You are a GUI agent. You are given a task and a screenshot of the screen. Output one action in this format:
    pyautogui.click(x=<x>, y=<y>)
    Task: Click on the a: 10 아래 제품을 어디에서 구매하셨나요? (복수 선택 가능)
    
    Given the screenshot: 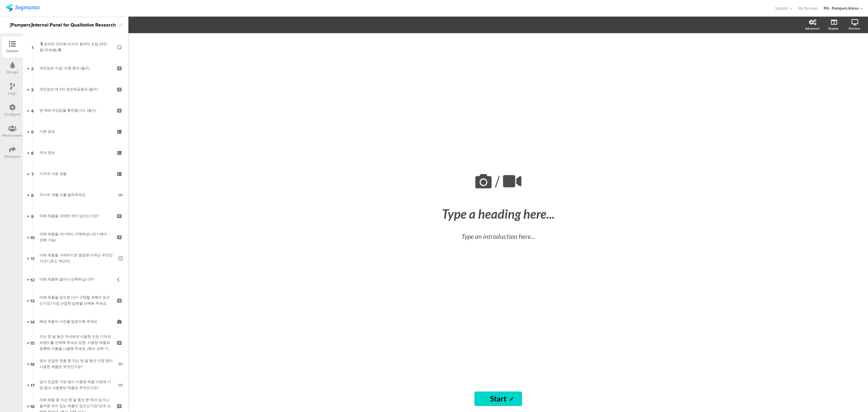 What is the action you would take?
    pyautogui.click(x=75, y=237)
    